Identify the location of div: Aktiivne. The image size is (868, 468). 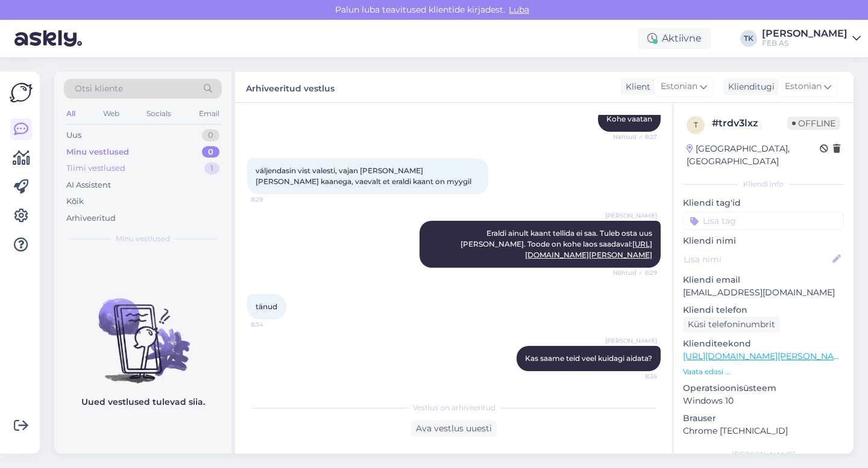
(675, 39).